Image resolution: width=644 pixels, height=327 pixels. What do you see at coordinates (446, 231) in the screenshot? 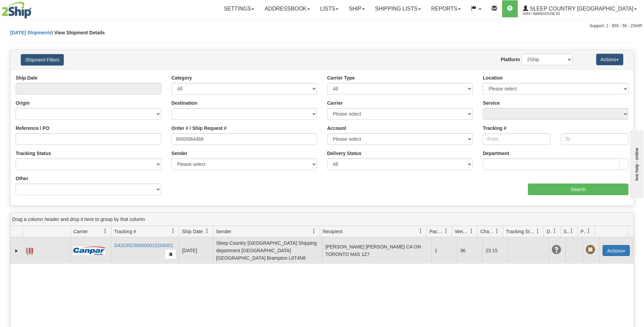
I see `a: Packages filter column settings` at bounding box center [446, 231].